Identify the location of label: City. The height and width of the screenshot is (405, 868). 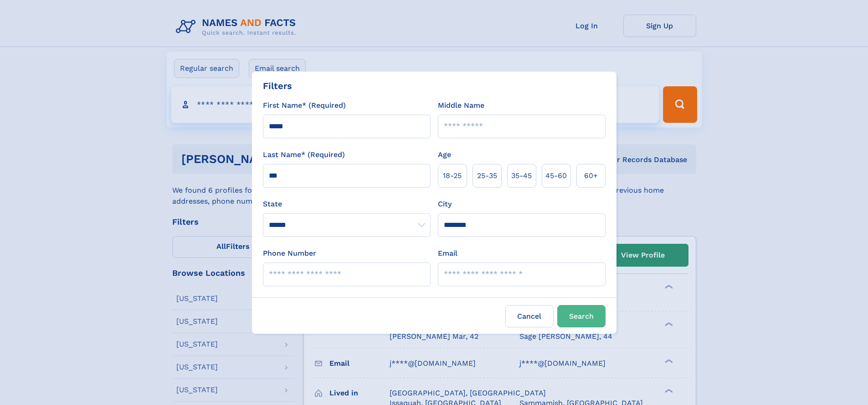
(444, 204).